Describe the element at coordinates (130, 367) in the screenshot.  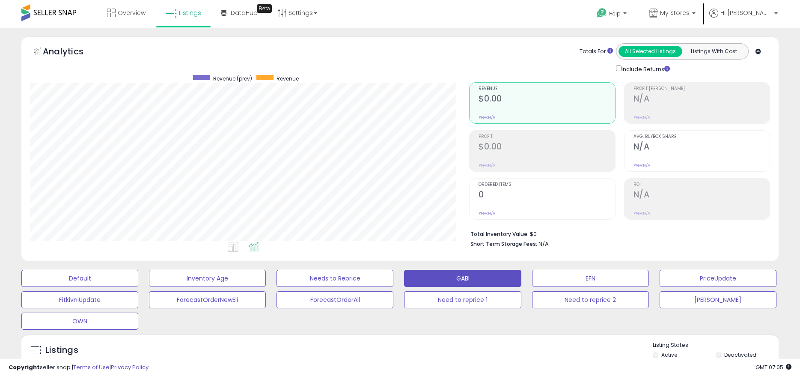
I see `a: Privacy Policy` at that location.